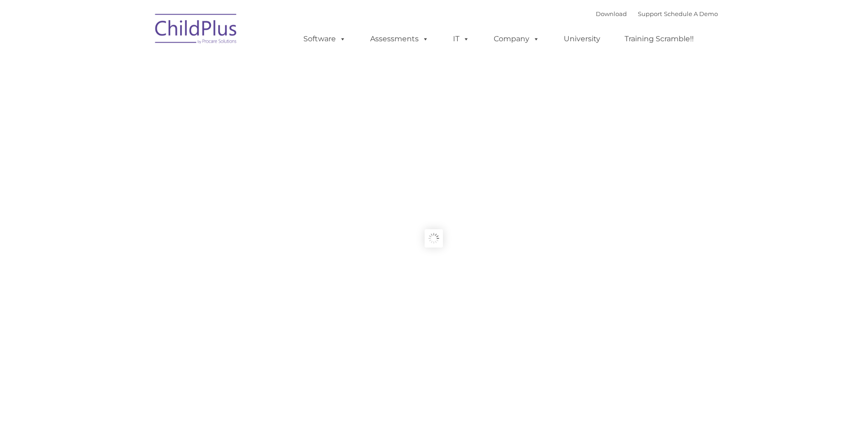 The height and width of the screenshot is (441, 868). What do you see at coordinates (461, 39) in the screenshot?
I see `a: IT` at bounding box center [461, 39].